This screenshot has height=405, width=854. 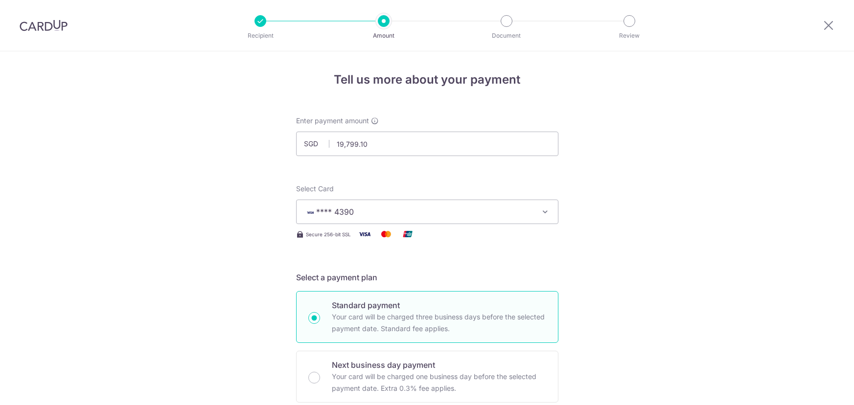 What do you see at coordinates (386, 234) in the screenshot?
I see `img: Mastercard` at bounding box center [386, 234].